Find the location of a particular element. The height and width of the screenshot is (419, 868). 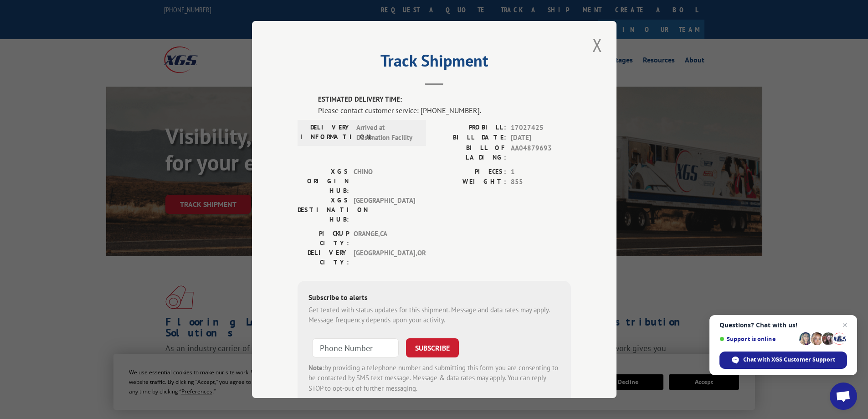

label: BILL OF LADING: is located at coordinates (470, 153).